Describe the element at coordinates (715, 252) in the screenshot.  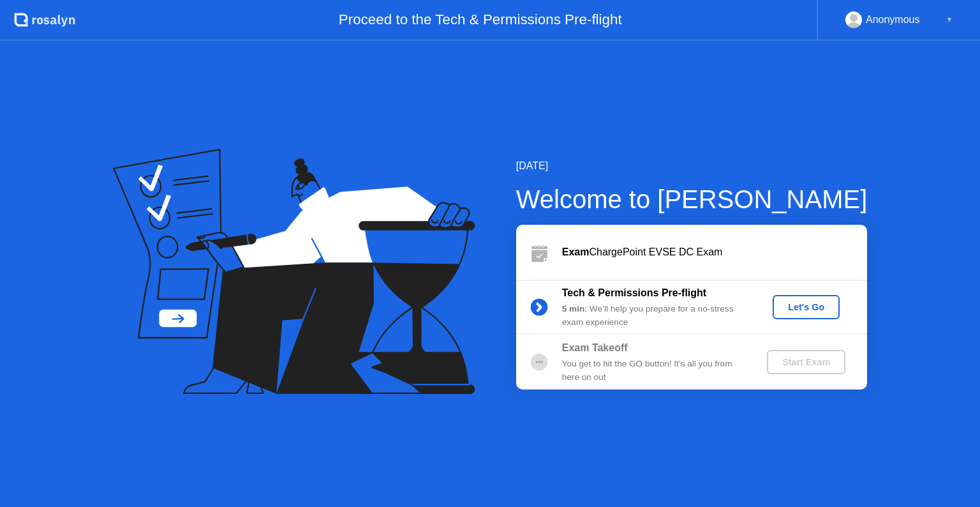
I see `div: ChargePoint EVSE DC Exam` at that location.